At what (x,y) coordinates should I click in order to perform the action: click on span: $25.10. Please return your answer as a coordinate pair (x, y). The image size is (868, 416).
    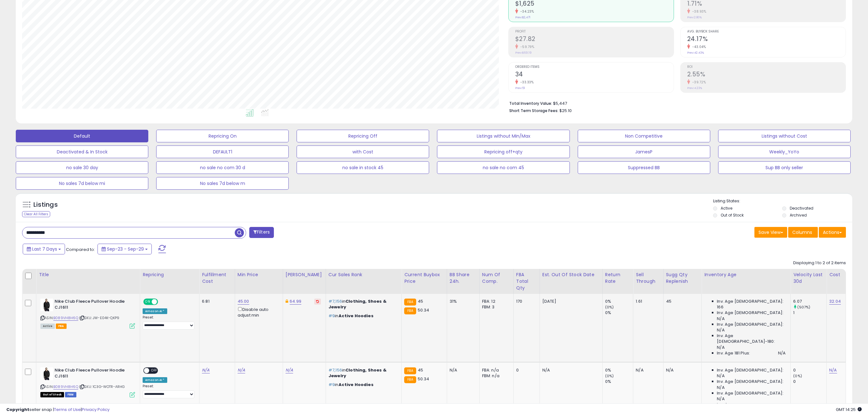
    Looking at the image, I should click on (565, 110).